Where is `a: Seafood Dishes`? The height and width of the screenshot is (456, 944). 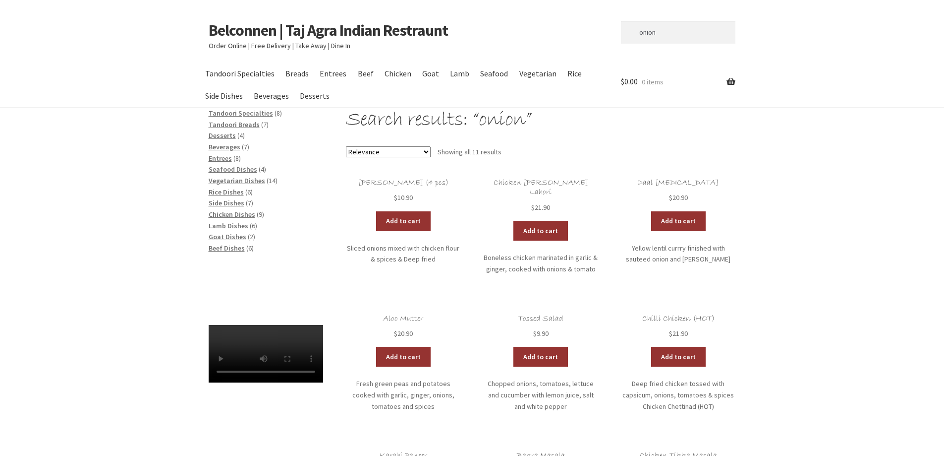
a: Seafood Dishes is located at coordinates (233, 169).